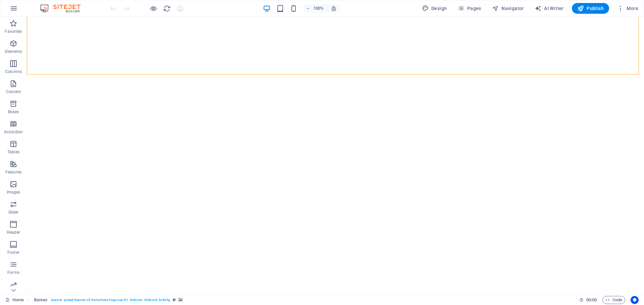 The image size is (644, 305). Describe the element at coordinates (64, 8) in the screenshot. I see `img: Editor Logo` at that location.